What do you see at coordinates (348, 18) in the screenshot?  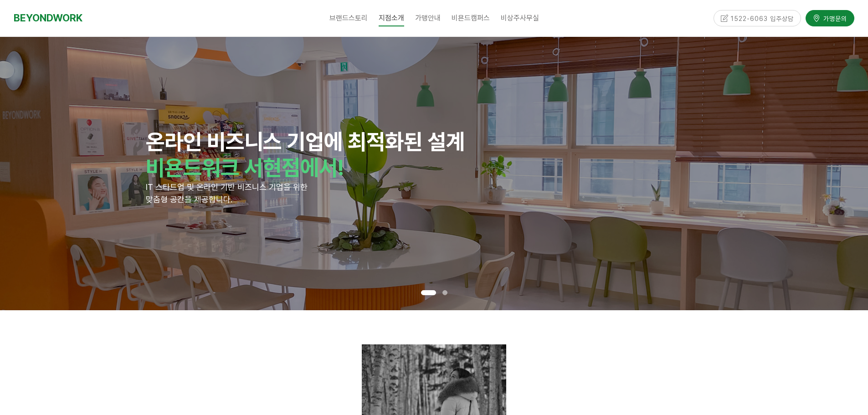 I see `a: 브랜드스토리` at bounding box center [348, 18].